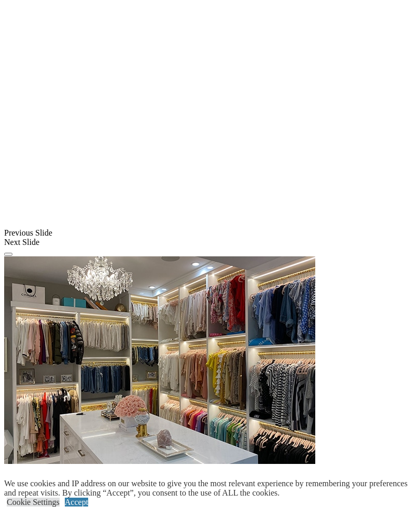 The image size is (420, 507). Describe the element at coordinates (160, 360) in the screenshot. I see `img: Banner for mobile view` at that location.